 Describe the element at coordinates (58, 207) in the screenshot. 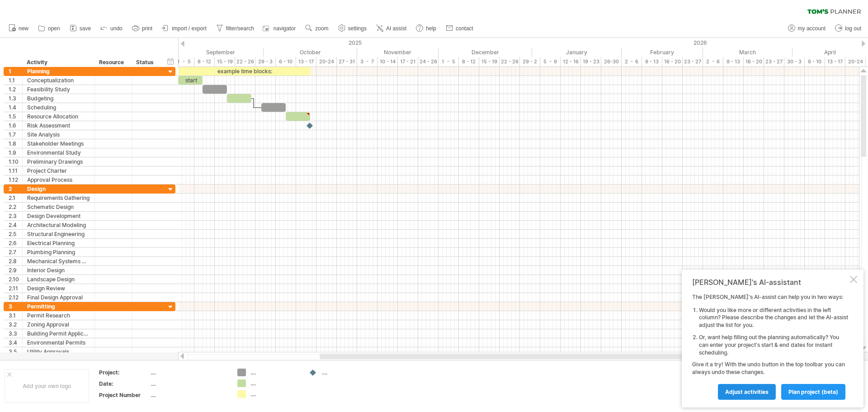

I see `div: Schematic Design` at that location.